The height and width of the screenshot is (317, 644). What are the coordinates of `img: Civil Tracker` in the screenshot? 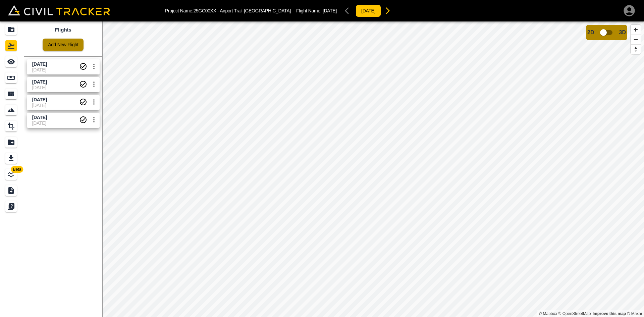 It's located at (59, 10).